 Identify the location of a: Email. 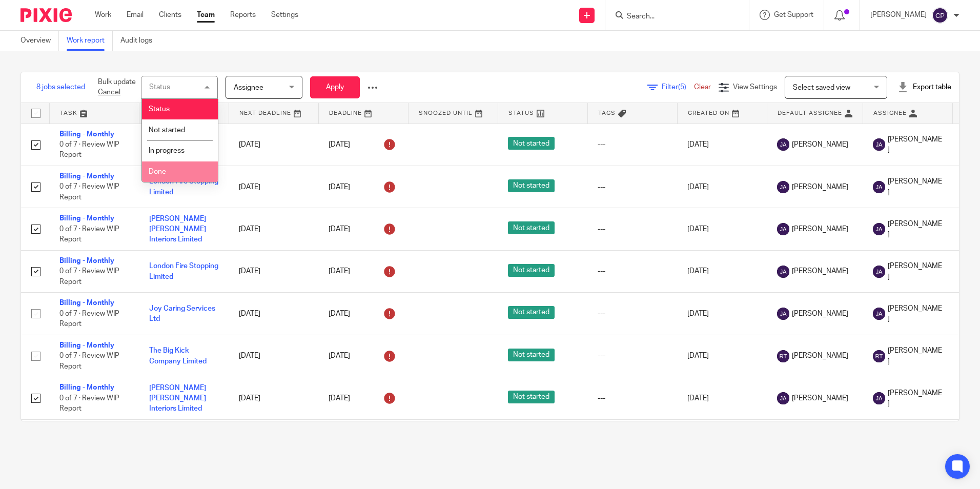
(135, 15).